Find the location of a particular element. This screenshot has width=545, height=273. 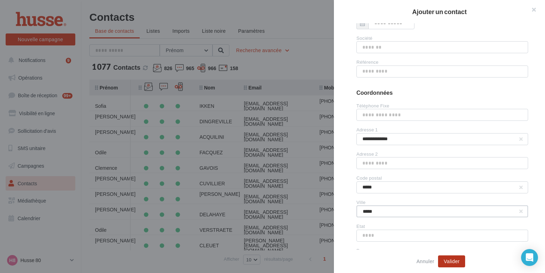

div: Etat is located at coordinates (442, 226).